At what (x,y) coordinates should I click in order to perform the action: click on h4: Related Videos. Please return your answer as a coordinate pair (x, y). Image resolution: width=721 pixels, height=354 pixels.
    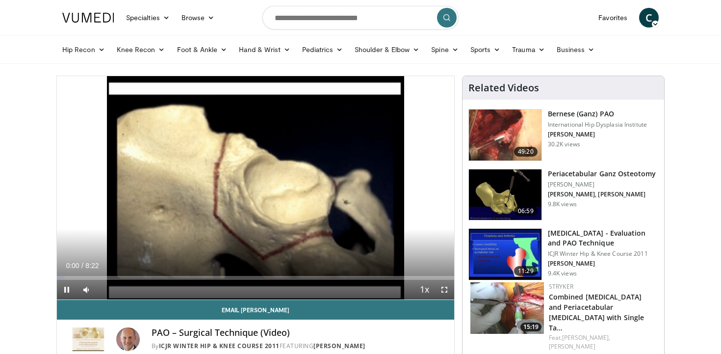
    Looking at the image, I should click on (504, 88).